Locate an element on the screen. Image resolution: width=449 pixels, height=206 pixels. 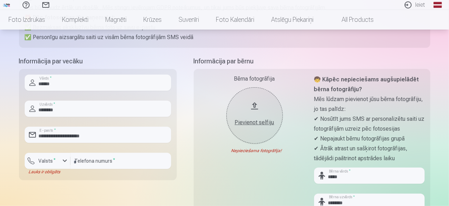
a: Krūzes is located at coordinates (152, 20).